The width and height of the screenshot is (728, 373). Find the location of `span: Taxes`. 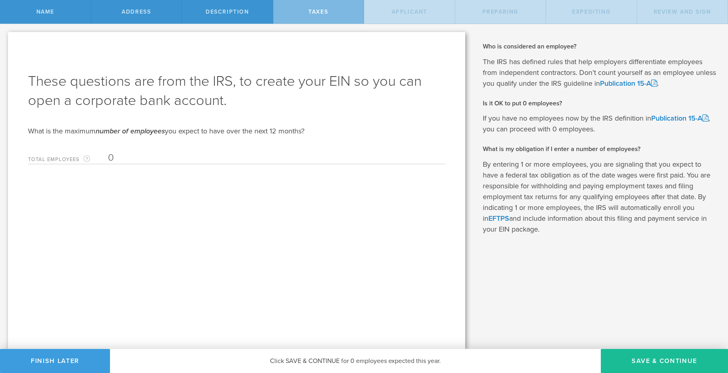

span: Taxes is located at coordinates (318, 12).